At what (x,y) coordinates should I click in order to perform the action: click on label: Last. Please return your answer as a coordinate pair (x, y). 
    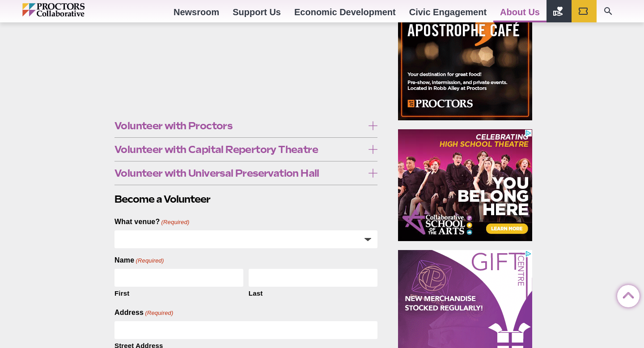
    Looking at the image, I should click on (313, 293).